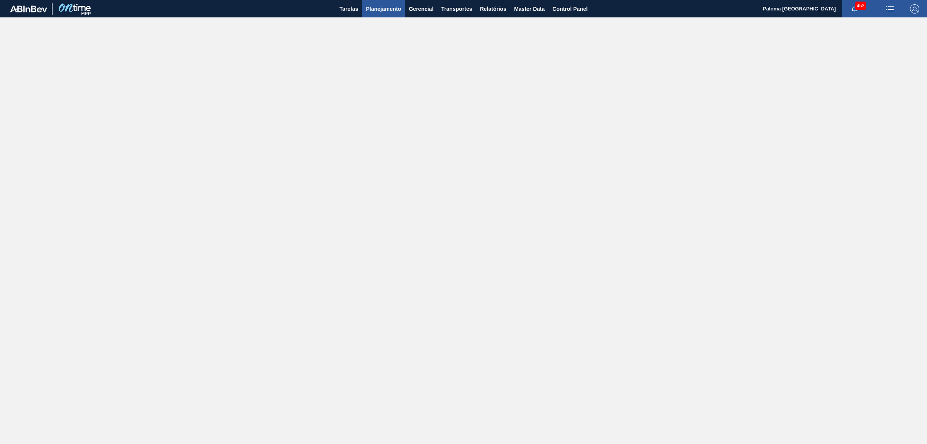 The width and height of the screenshot is (927, 444). Describe the element at coordinates (457, 9) in the screenshot. I see `span: Transportes` at that location.